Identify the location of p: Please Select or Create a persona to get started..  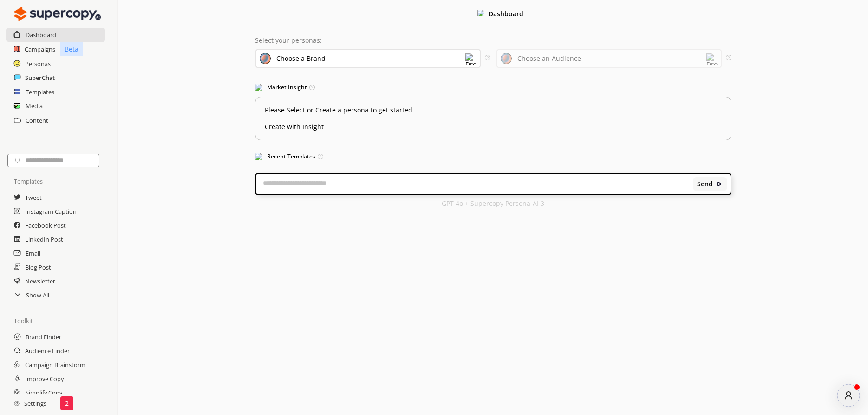
(493, 110).